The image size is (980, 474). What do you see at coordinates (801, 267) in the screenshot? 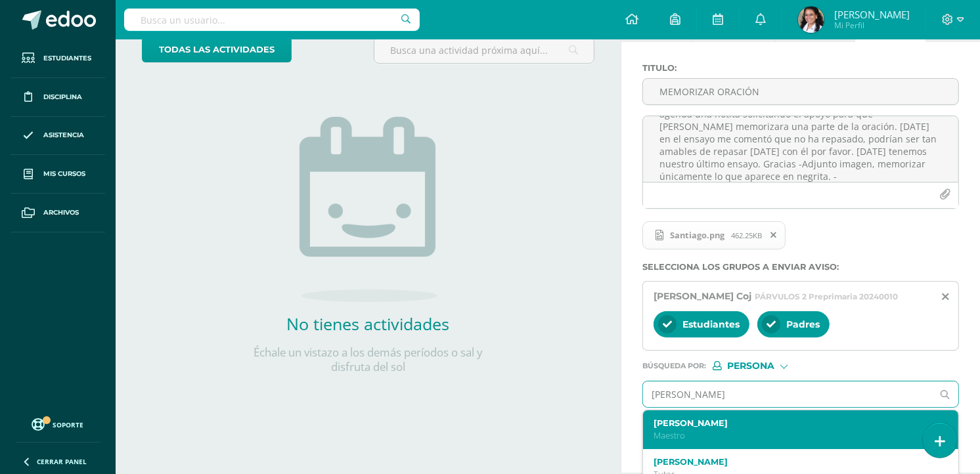
I see `label: Selecciona los grupos a enviar aviso :` at bounding box center [801, 267].